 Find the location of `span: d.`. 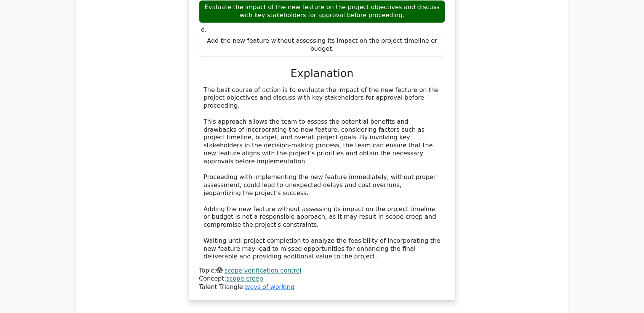

span: d. is located at coordinates (203, 29).